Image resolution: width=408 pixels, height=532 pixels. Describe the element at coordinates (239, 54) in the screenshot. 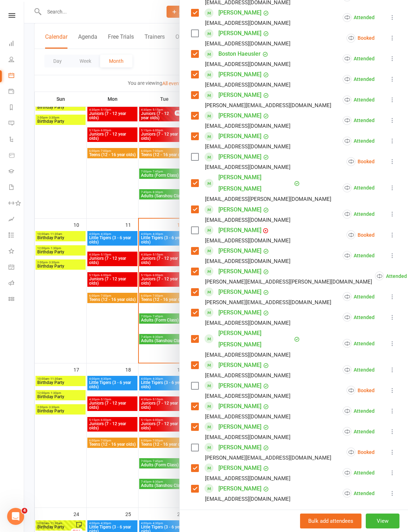

I see `a: Boston Haeusler` at that location.